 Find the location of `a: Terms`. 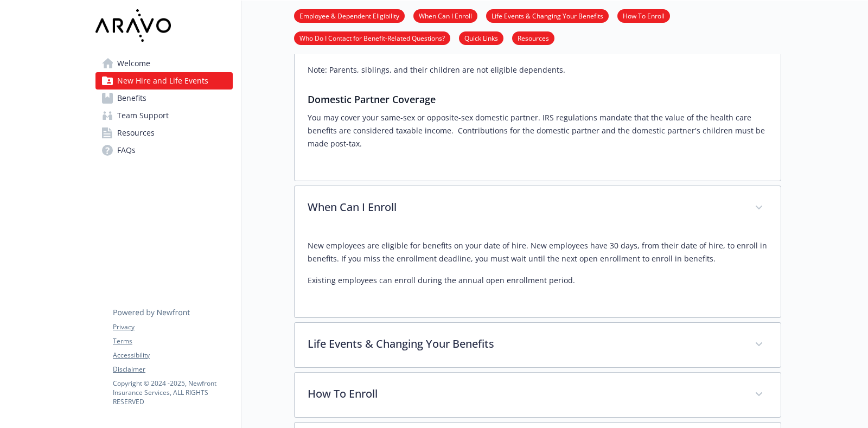

a: Terms is located at coordinates (173, 341).